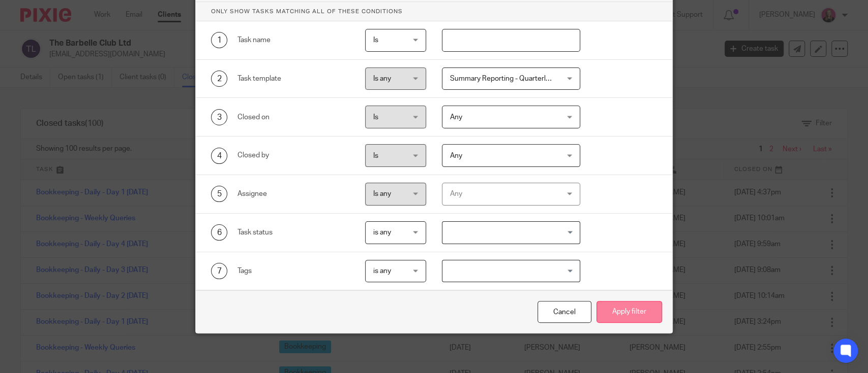 The height and width of the screenshot is (373, 868). What do you see at coordinates (629, 312) in the screenshot?
I see `button: Apply filter` at bounding box center [629, 312].